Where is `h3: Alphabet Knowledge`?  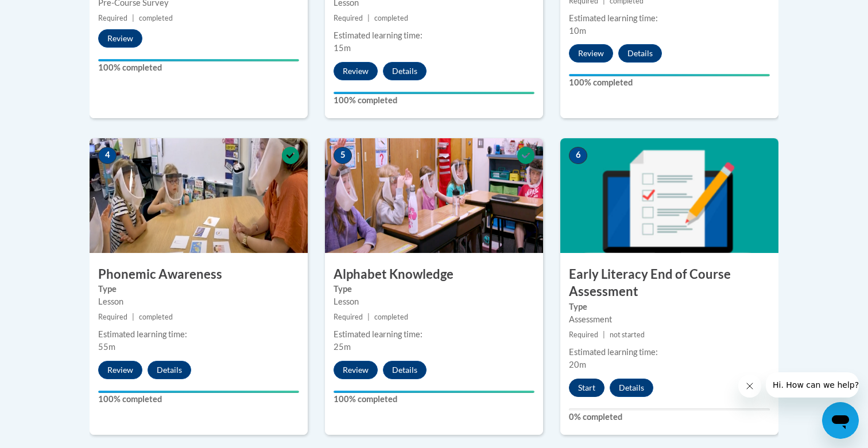 h3: Alphabet Knowledge is located at coordinates (434, 274).